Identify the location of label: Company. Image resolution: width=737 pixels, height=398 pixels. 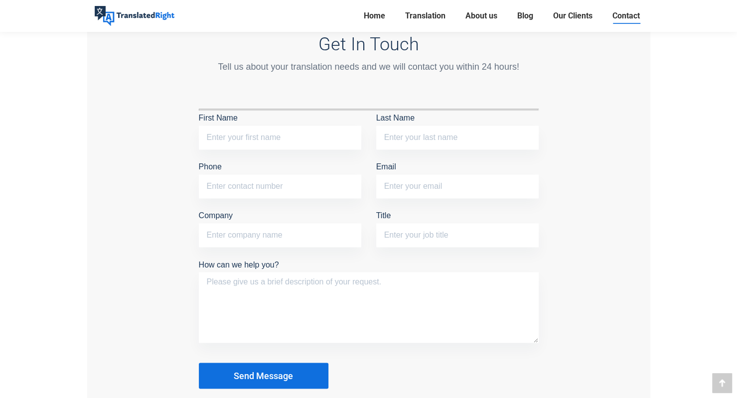
(280, 225).